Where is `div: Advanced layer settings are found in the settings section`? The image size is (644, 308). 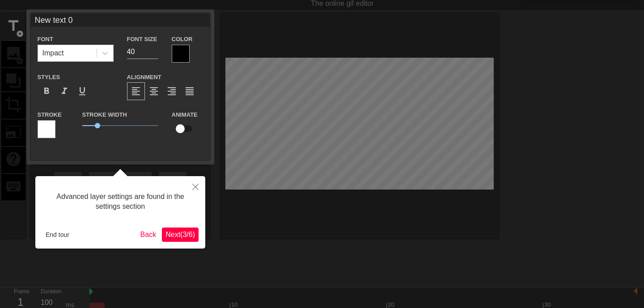 div: Advanced layer settings are found in the settings section is located at coordinates (121, 201).